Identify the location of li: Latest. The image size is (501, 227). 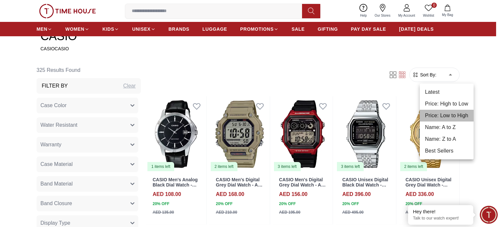
(447, 92).